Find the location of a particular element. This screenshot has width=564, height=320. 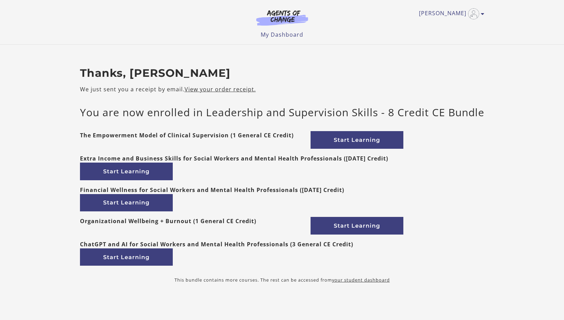

p: You are now enrolled in Leadership and Supervision Skills - 8 Credit CE Bundle is located at coordinates (282, 112).